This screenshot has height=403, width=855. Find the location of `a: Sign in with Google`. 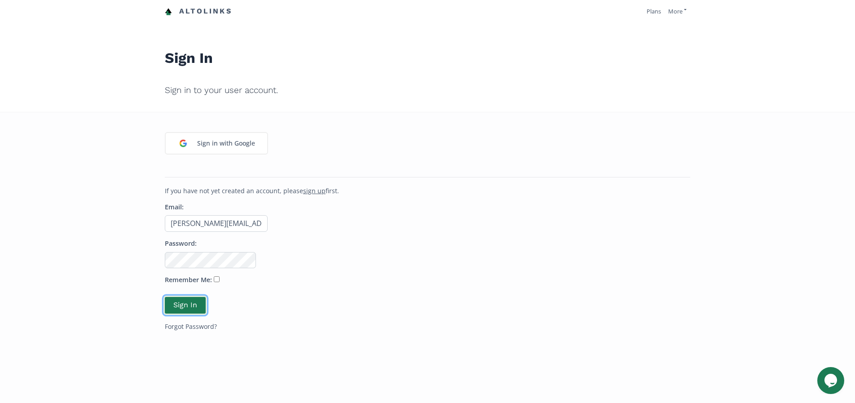

a: Sign in with Google is located at coordinates (216, 143).